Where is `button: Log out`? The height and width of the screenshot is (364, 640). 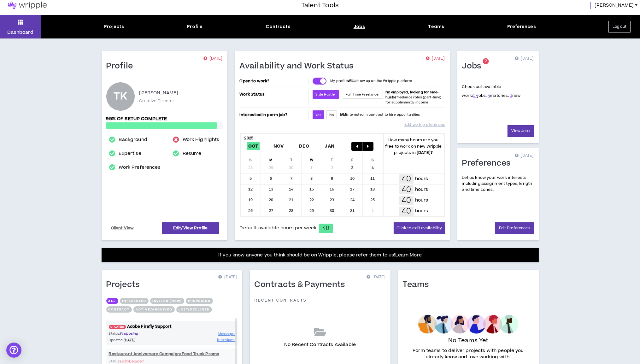
button: Log out is located at coordinates (619, 27).